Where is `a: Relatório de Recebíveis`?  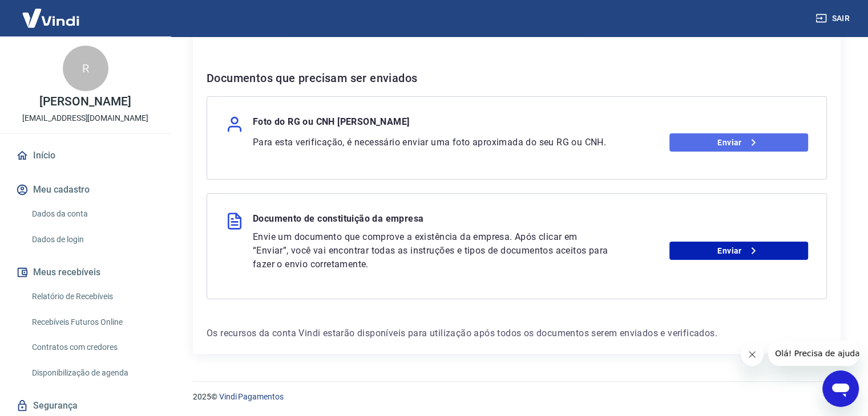 a: Relatório de Recebíveis is located at coordinates (92, 296).